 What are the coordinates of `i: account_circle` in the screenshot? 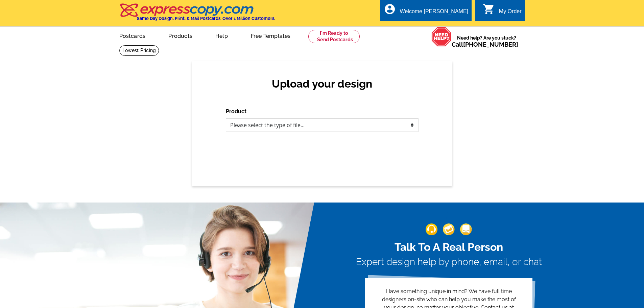 It's located at (390, 9).